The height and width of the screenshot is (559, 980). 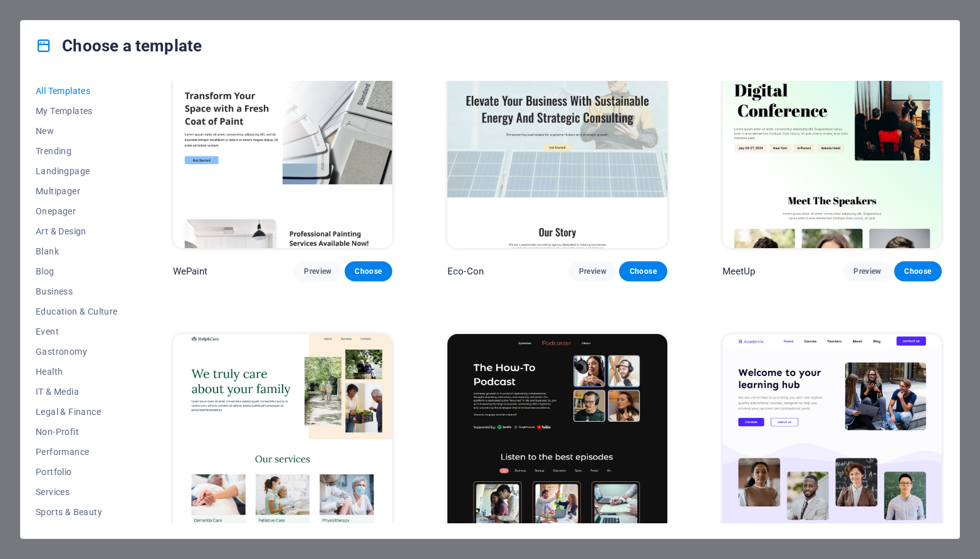 I want to click on button: Education & Culture, so click(x=76, y=312).